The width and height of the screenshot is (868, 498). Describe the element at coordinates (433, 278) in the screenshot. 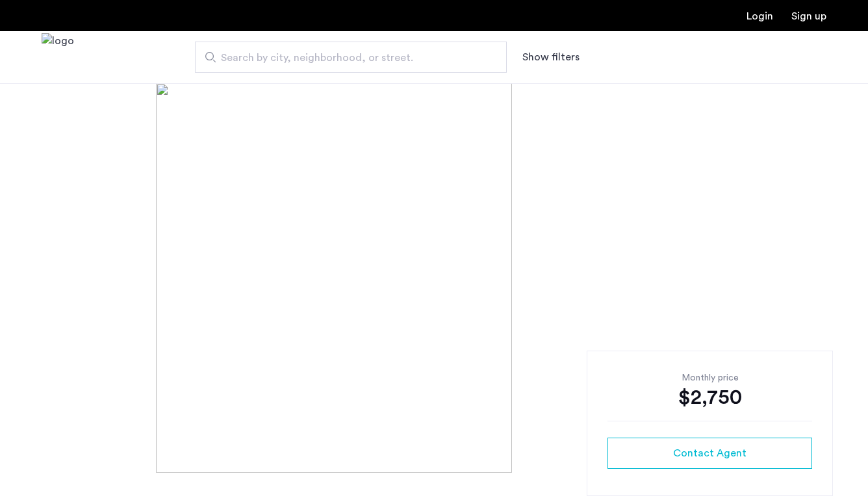

I see `img: [object%20Object]` at that location.